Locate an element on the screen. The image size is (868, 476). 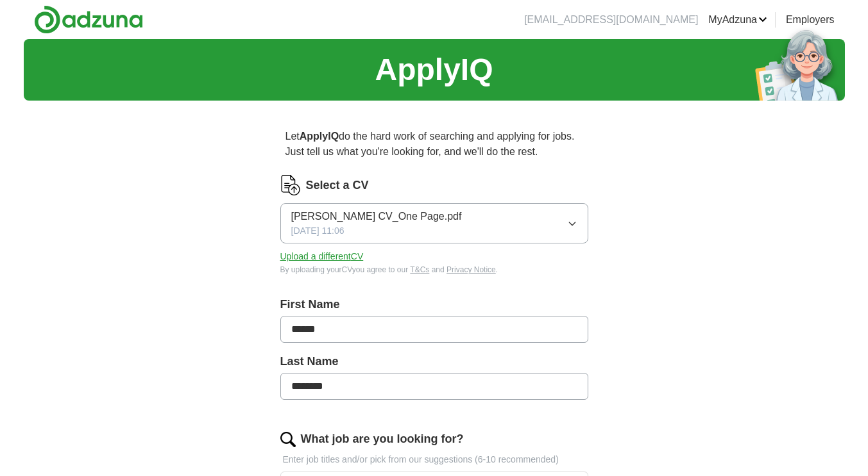
a: Employers is located at coordinates (810, 20).